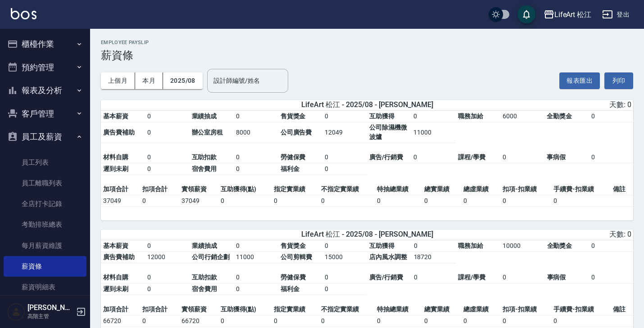  What do you see at coordinates (204, 277) in the screenshot?
I see `span: 互助扣款` at bounding box center [204, 277].